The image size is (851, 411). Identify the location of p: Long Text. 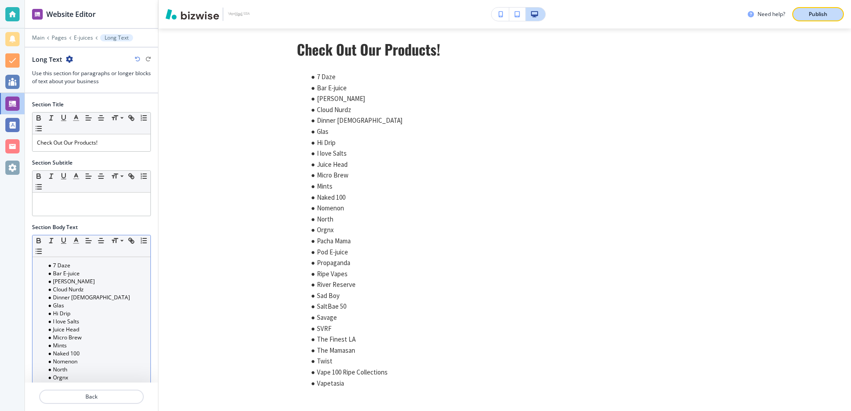
(117, 38).